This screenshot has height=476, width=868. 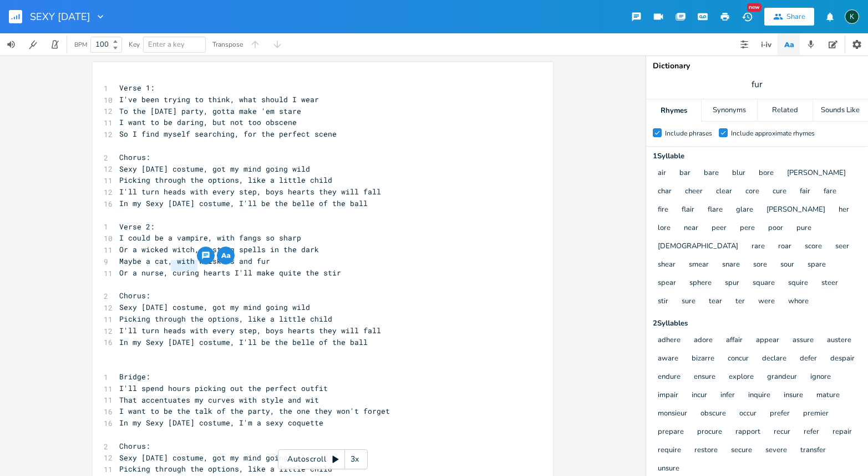 What do you see at coordinates (808, 359) in the screenshot?
I see `button: defer` at bounding box center [808, 359].